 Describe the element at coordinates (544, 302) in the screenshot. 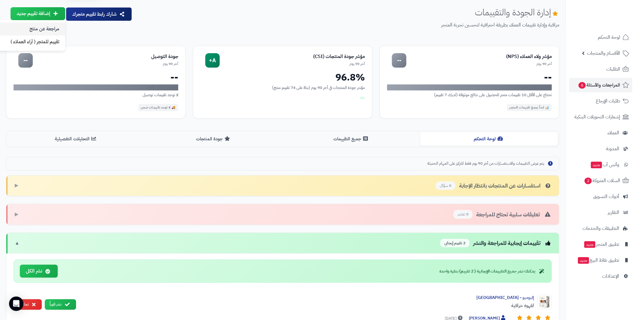

I see `img: Product` at that location.